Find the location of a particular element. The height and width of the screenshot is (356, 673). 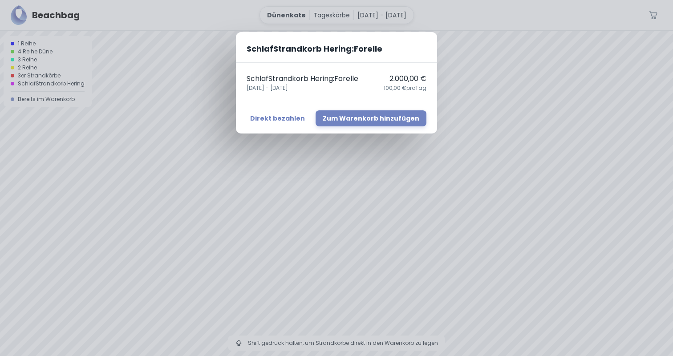

button: Direkt bezahlen is located at coordinates (277, 118).